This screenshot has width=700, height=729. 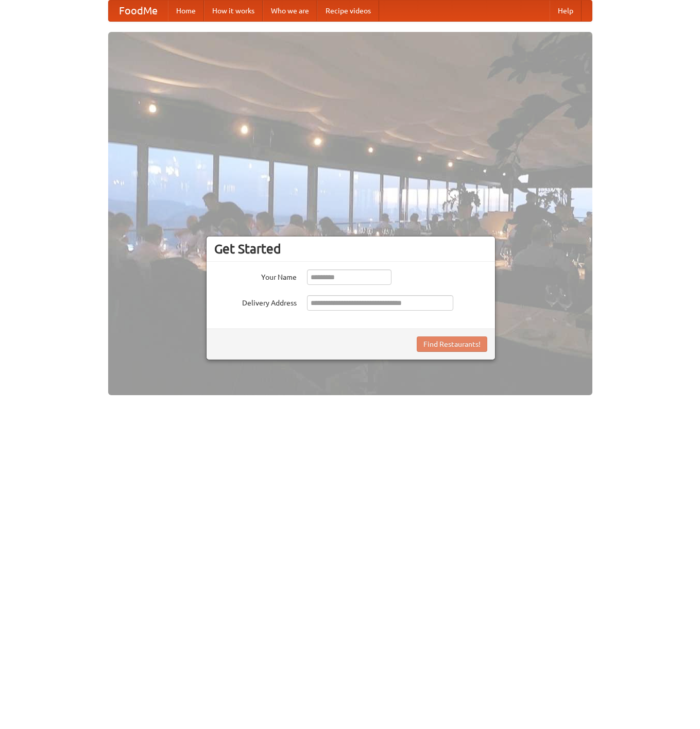 What do you see at coordinates (138, 11) in the screenshot?
I see `a: FoodMe` at bounding box center [138, 11].